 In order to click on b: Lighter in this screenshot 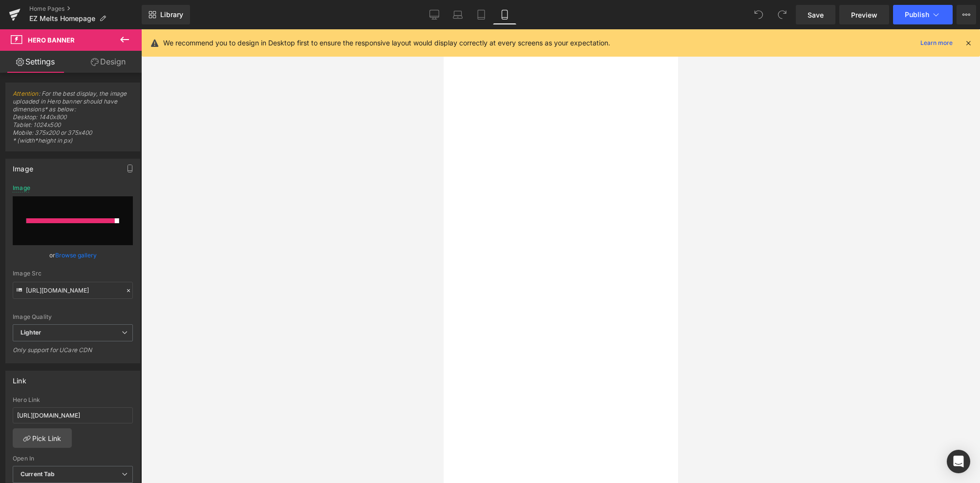, I will do `click(31, 332)`.